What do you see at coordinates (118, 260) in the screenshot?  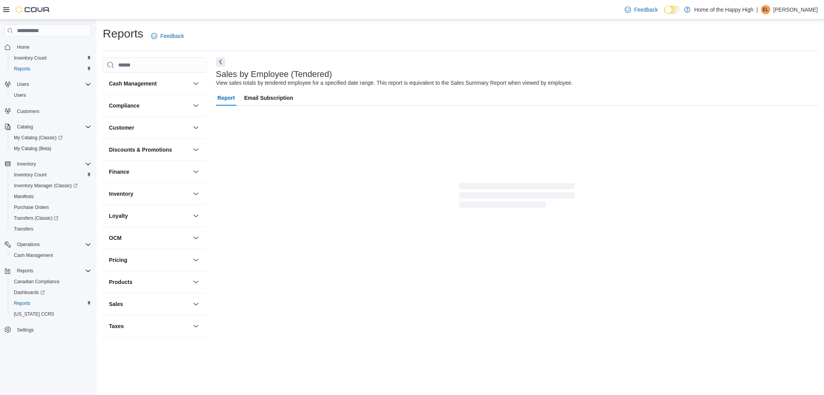 I see `h3: Pricing` at bounding box center [118, 260].